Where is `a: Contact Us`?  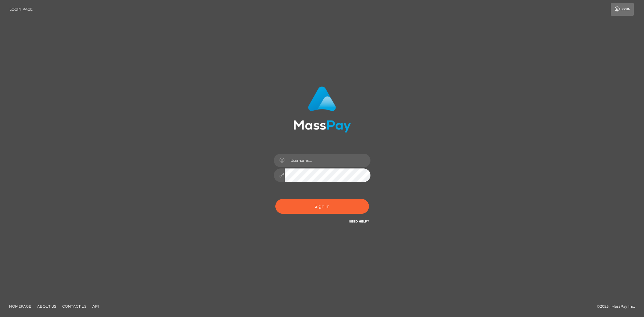 a: Contact Us is located at coordinates (74, 306).